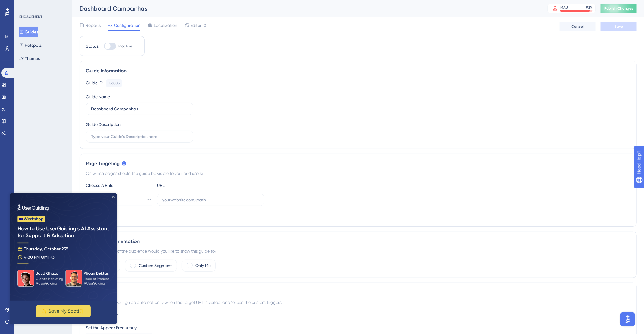 This screenshot has width=644, height=334. What do you see at coordinates (578, 27) in the screenshot?
I see `span: Cancel` at bounding box center [578, 27].